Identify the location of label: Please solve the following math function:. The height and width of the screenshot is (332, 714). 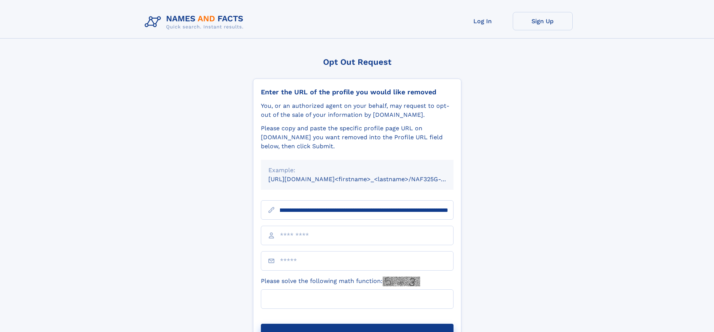
(340, 282).